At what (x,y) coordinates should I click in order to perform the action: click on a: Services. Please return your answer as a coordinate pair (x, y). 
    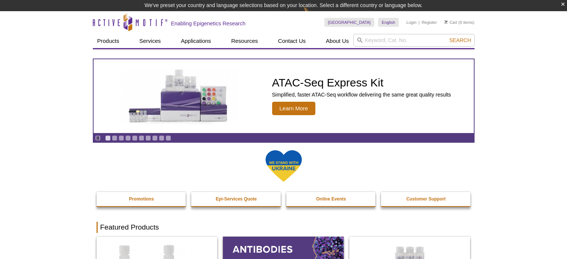
    Looking at the image, I should click on (150, 41).